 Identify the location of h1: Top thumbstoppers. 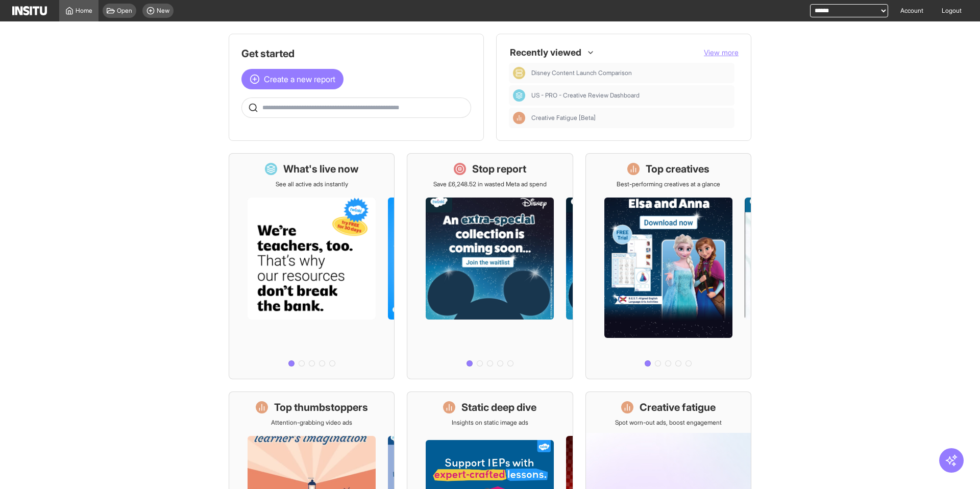
(321, 407).